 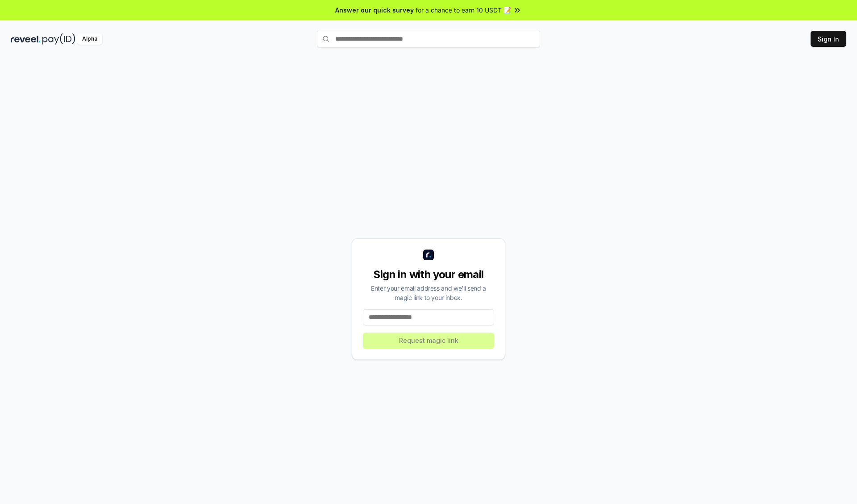 What do you see at coordinates (374, 10) in the screenshot?
I see `span: Answer our quick survey` at bounding box center [374, 10].